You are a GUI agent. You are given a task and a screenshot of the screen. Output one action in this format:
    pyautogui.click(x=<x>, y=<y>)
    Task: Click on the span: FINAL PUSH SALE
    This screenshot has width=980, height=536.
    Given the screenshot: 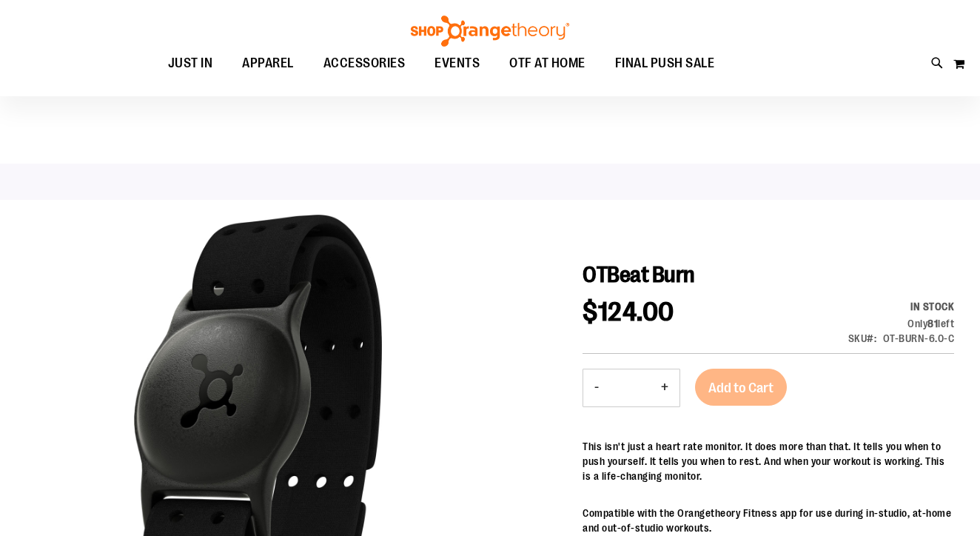 What is the action you would take?
    pyautogui.click(x=665, y=63)
    